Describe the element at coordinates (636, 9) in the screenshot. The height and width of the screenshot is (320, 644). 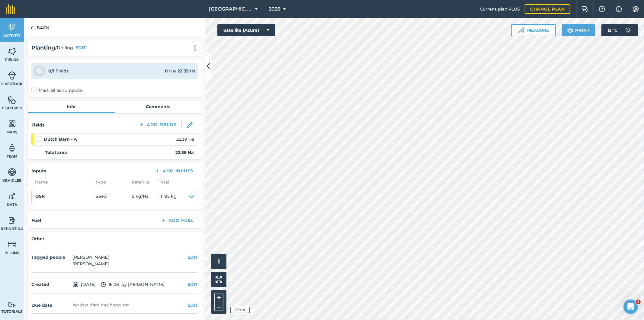
I see `img: A cog icon` at that location.